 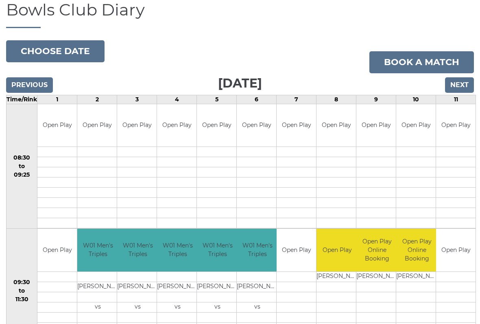 I want to click on td: 11, so click(x=456, y=99).